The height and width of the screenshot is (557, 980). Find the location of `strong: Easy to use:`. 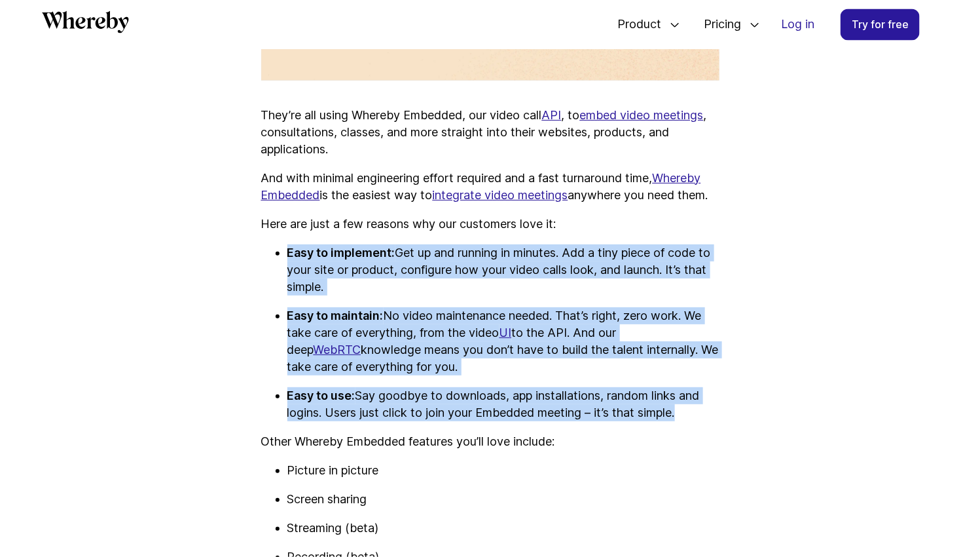

strong: Easy to use: is located at coordinates (322, 395).